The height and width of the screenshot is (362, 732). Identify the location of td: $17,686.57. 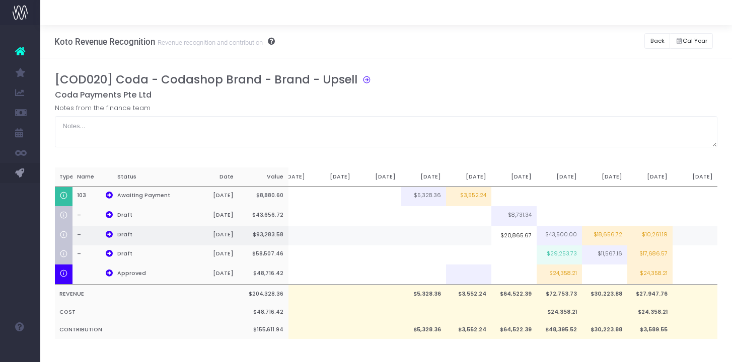
(650, 255).